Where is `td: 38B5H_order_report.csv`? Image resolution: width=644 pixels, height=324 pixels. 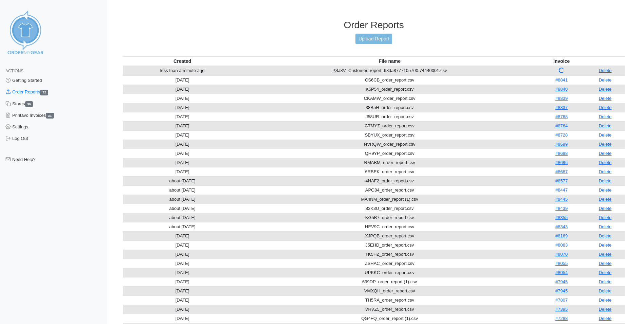 td: 38B5H_order_report.csv is located at coordinates (389, 107).